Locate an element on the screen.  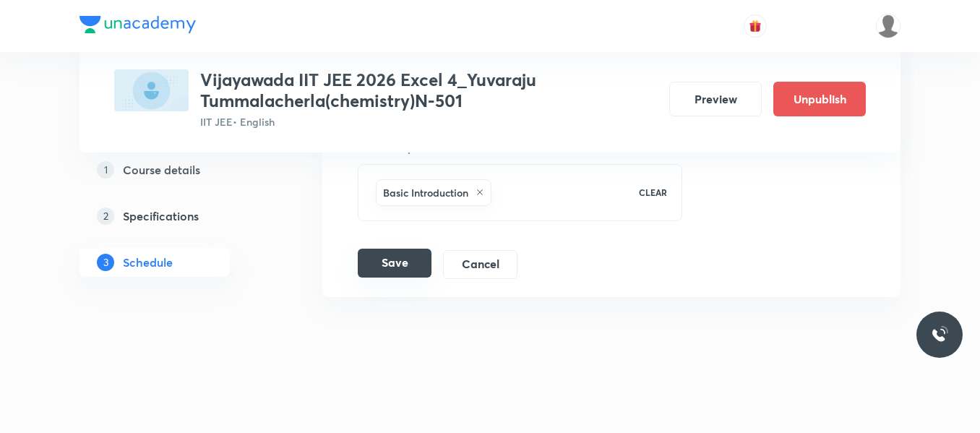
h3: Vijayawada IIT JEE 2026 Excel 4_Yuvaraju Tummalacherla(chemistry)N-501 is located at coordinates (429, 91).